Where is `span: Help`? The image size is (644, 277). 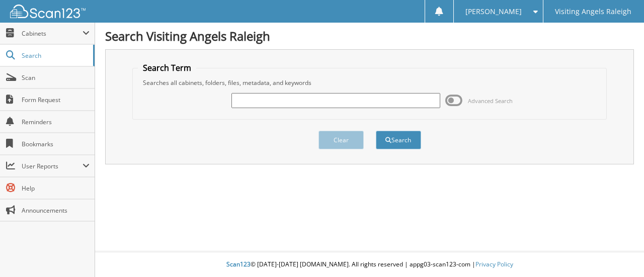 span: Help is located at coordinates (55, 188).